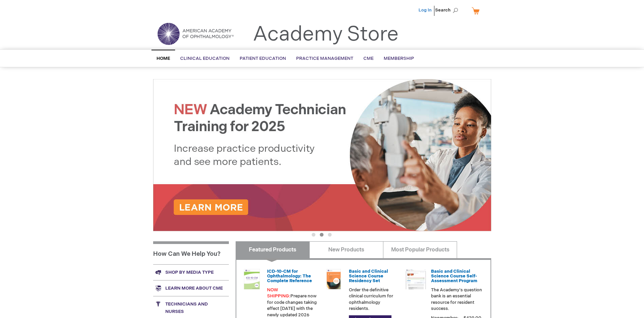 The image size is (644, 318). Describe the element at coordinates (324, 58) in the screenshot. I see `span: Practice Management` at that location.